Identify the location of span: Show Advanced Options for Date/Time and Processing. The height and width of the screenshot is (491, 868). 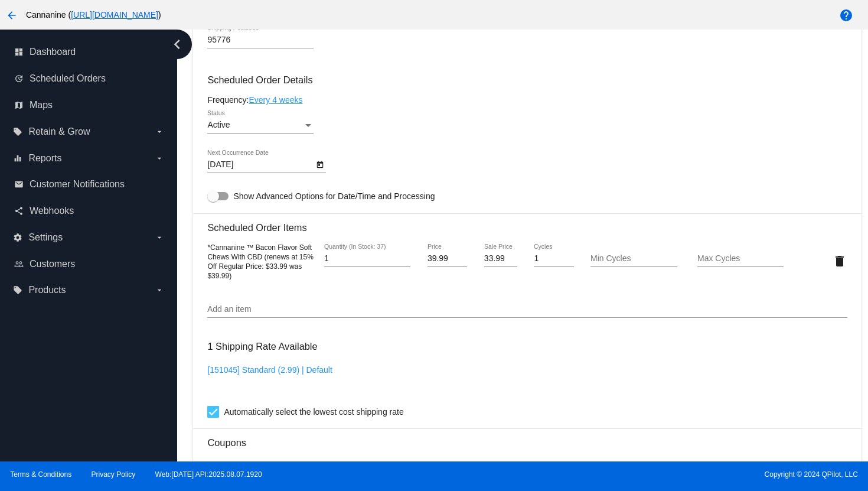
(334, 196).